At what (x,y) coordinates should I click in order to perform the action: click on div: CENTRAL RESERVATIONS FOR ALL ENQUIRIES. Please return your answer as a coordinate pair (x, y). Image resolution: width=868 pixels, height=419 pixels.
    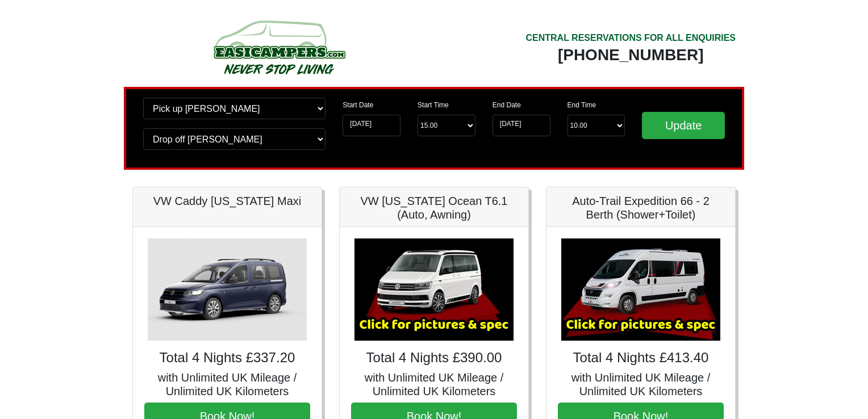
    Looking at the image, I should click on (631, 38).